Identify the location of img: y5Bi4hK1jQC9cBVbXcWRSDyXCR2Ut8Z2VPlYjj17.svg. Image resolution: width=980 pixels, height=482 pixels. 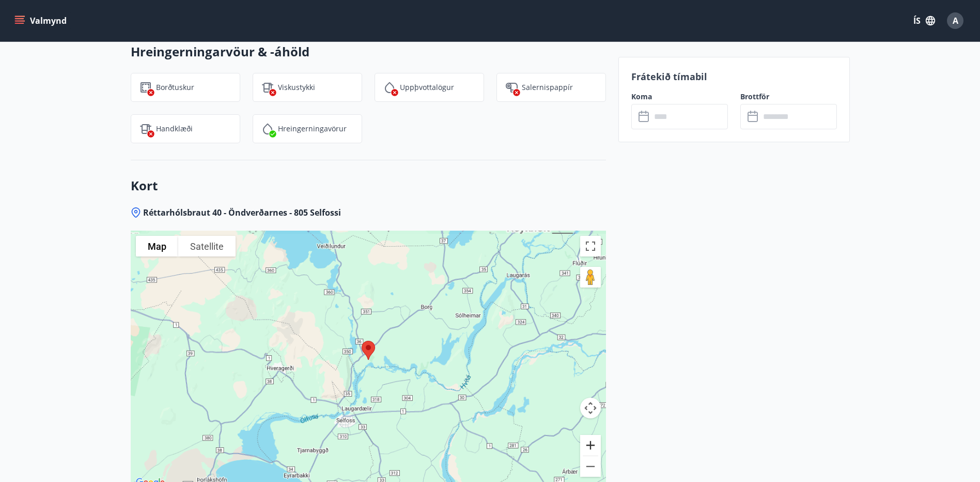
(389, 88).